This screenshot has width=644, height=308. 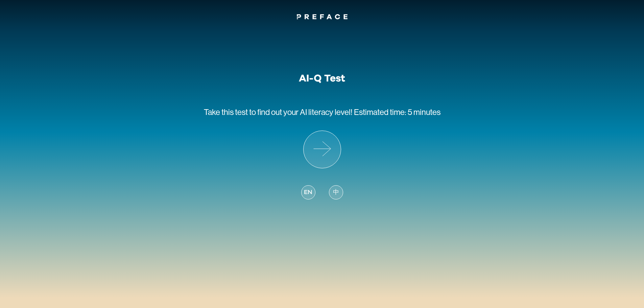 What do you see at coordinates (230, 112) in the screenshot?
I see `span: Take this test to` at bounding box center [230, 112].